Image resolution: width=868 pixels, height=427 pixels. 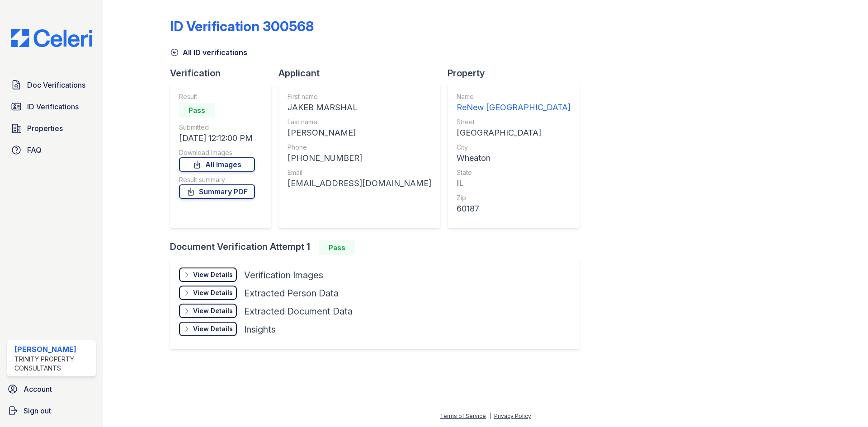 I want to click on div: Property, so click(x=517, y=74).